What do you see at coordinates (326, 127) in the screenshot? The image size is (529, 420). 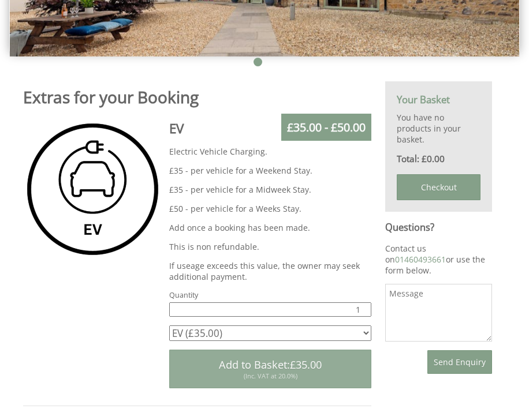 I see `h2: £35.00 - £50.00` at bounding box center [326, 127].